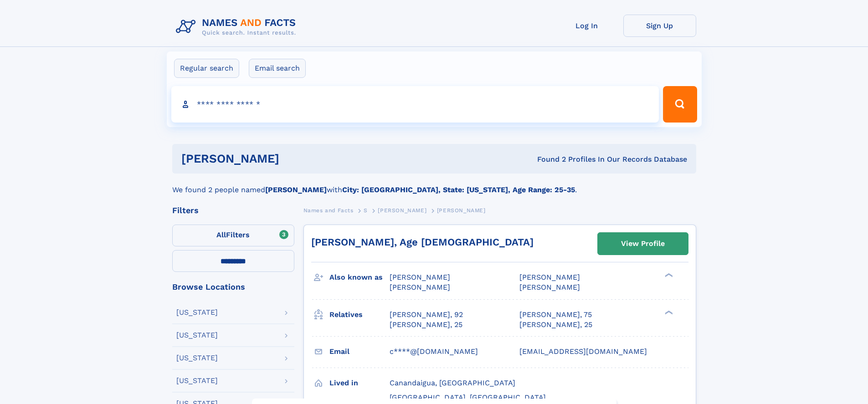 This screenshot has height=404, width=868. Describe the element at coordinates (328, 210) in the screenshot. I see `a: Names and Facts` at that location.